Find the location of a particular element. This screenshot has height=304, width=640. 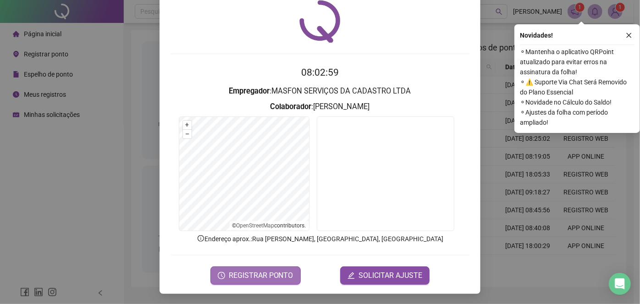

li: © contributors. is located at coordinates (269, 226).